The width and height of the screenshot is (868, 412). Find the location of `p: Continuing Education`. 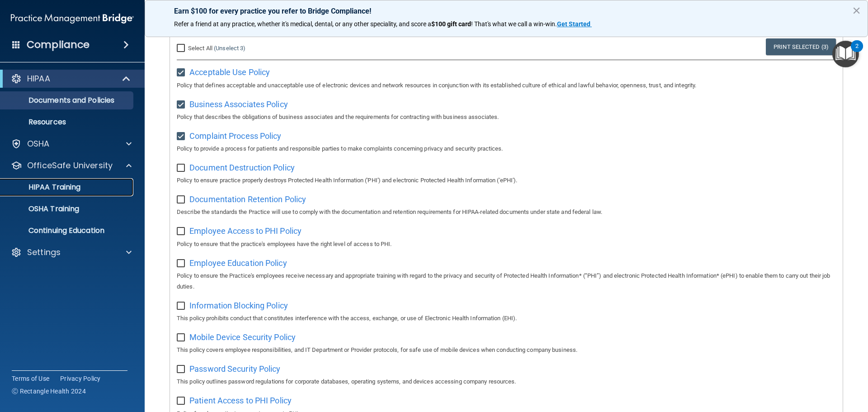

p: Continuing Education is located at coordinates (67, 230).